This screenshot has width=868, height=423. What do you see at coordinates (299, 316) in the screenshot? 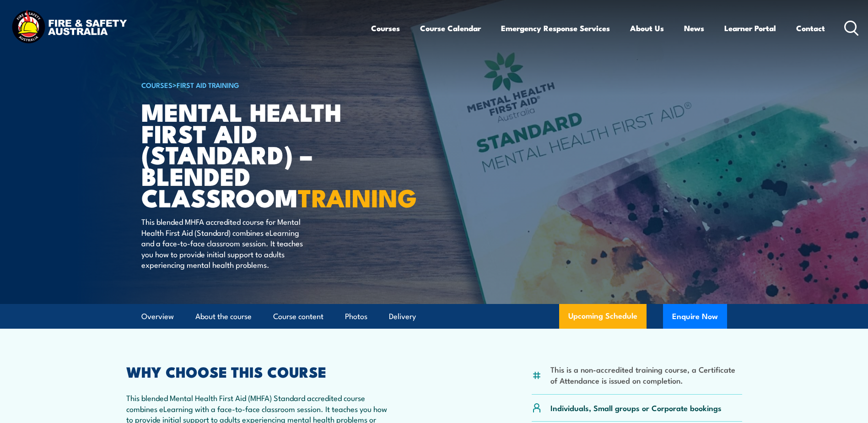
I see `a: Course content` at bounding box center [299, 316].